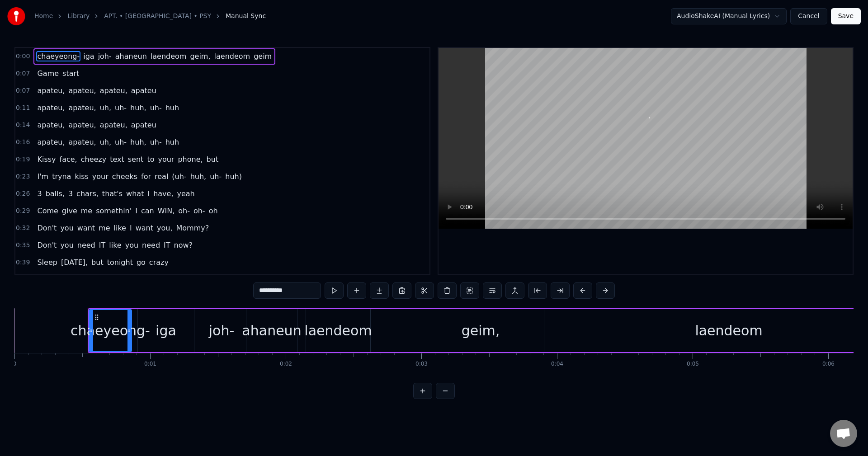 The width and height of the screenshot is (868, 456). What do you see at coordinates (98, 263) in the screenshot?
I see `span: but` at bounding box center [98, 263].